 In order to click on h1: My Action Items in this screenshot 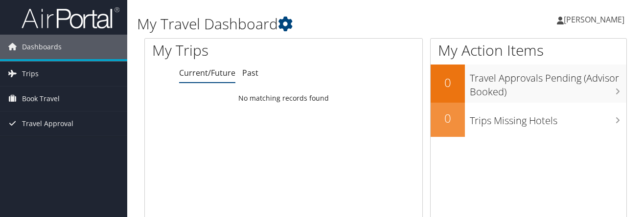, I will do `click(529, 50)`.